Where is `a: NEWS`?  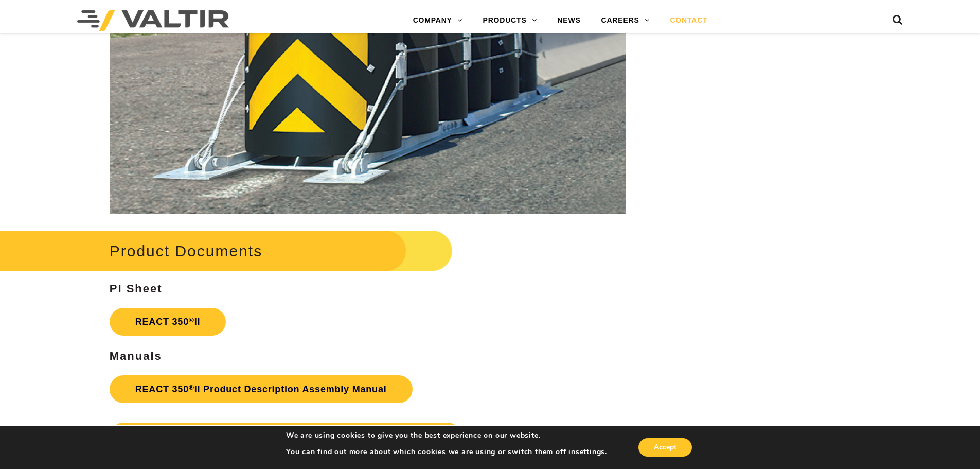
a: NEWS is located at coordinates (568, 21).